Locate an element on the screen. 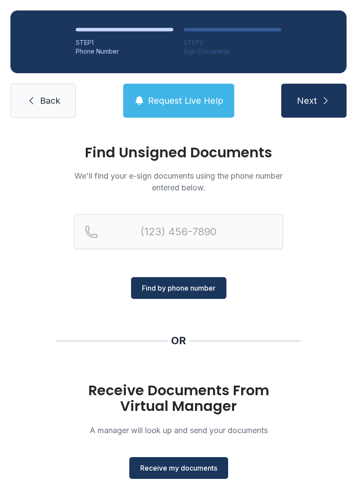 Image resolution: width=357 pixels, height=495 pixels. div: STEP 1 is located at coordinates (125, 43).